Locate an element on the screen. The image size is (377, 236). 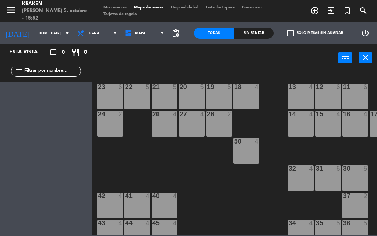
div: 41 is located at coordinates (125, 196).